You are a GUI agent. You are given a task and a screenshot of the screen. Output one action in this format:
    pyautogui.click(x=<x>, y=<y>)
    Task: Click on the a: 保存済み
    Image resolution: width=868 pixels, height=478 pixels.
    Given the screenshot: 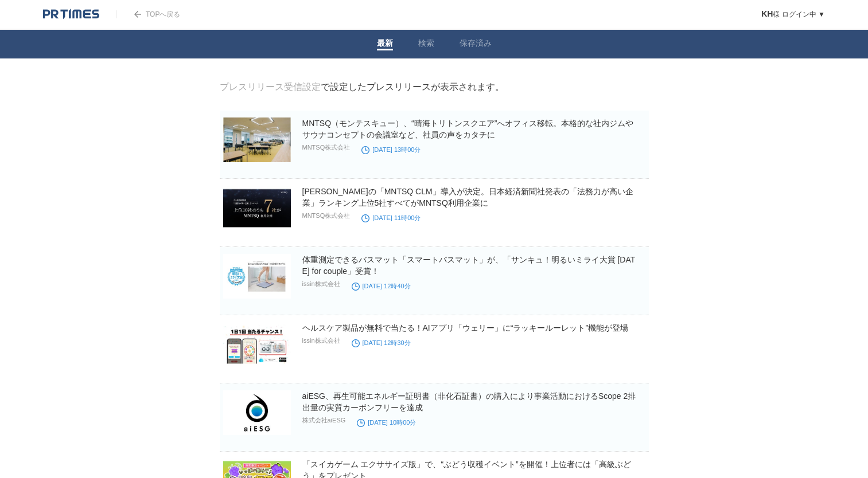 What is the action you would take?
    pyautogui.click(x=475, y=44)
    